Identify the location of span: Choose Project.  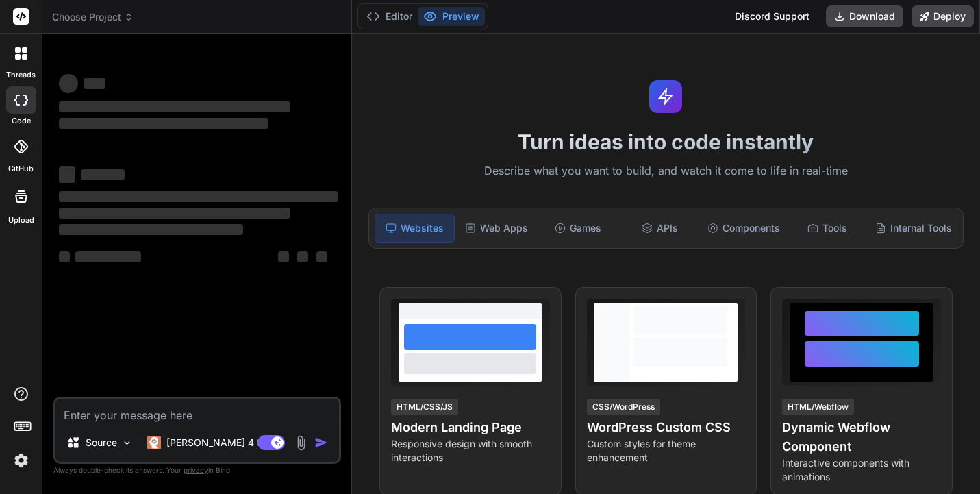
(92, 17).